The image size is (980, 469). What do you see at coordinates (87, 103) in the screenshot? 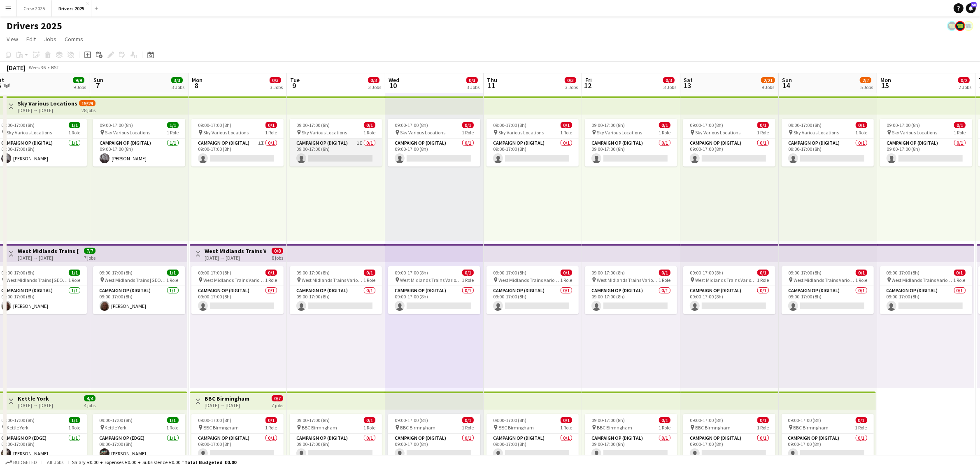
I see `span: 19/29` at bounding box center [87, 103].